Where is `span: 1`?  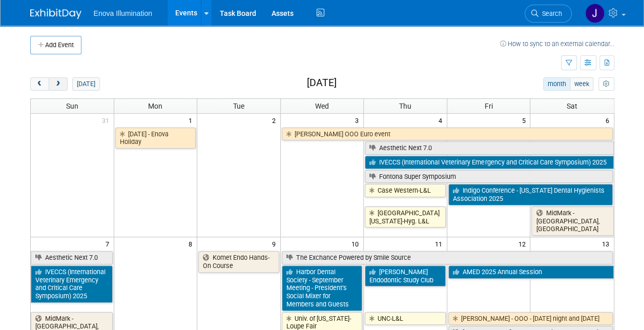
span: 1 is located at coordinates (192, 120).